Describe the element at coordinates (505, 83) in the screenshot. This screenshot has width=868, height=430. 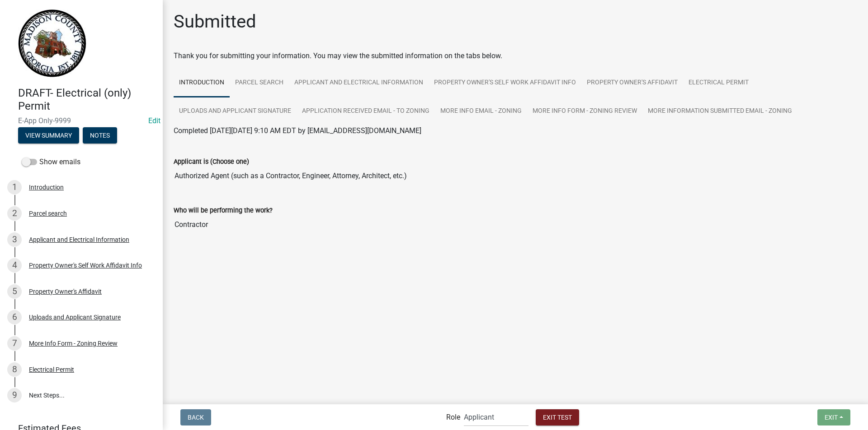
I see `a: Property Owner's Self Work Affidavit Info` at that location.